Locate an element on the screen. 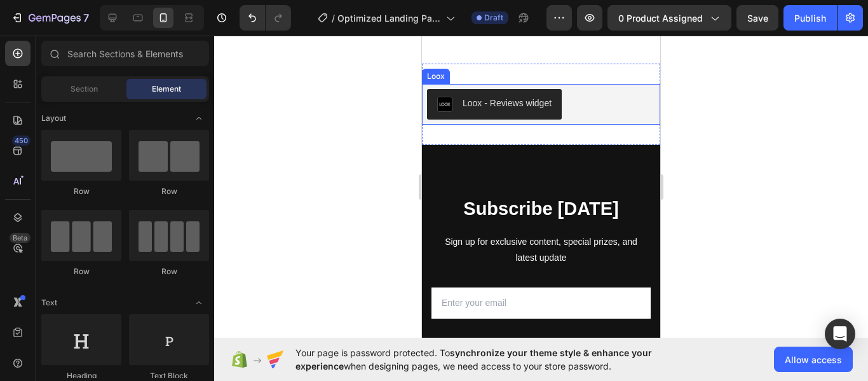  button: Save is located at coordinates (758, 18).